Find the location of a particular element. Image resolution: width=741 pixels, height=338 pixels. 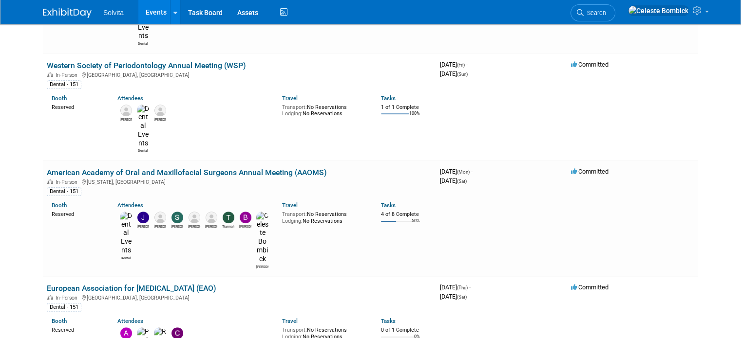

div: Tiannah Halcomb is located at coordinates (228, 226).